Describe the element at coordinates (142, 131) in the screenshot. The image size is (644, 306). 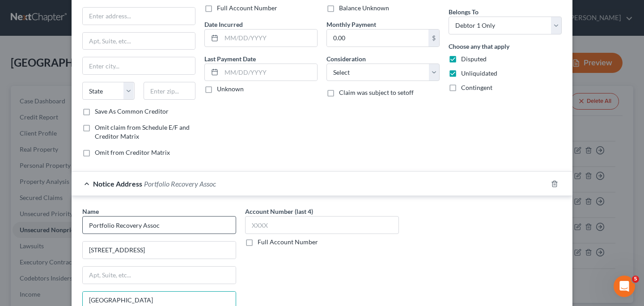
I see `span: Omit claim from Schedule E/F and Creditor Matrix` at that location.